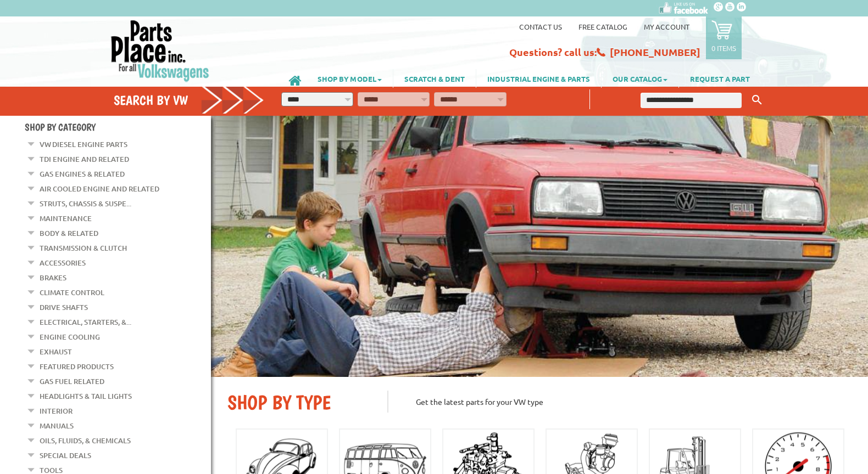 The image size is (868, 474). What do you see at coordinates (72, 293) in the screenshot?
I see `a: Climate Control` at bounding box center [72, 293].